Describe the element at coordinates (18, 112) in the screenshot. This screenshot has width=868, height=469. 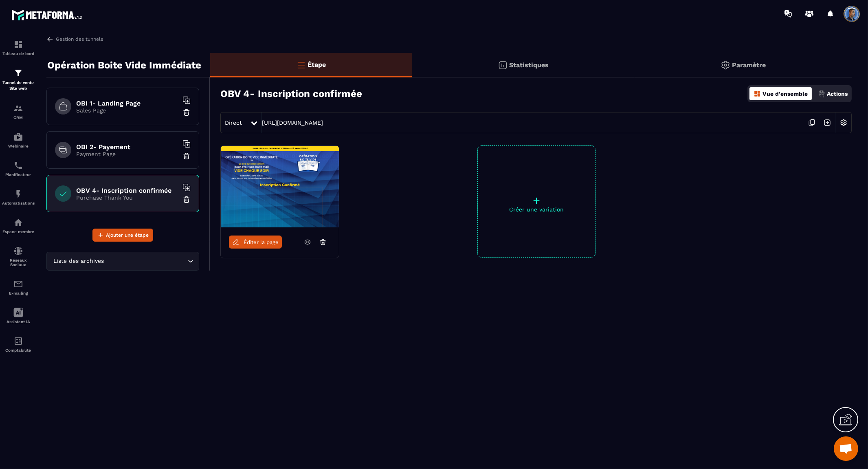
I see `a: formationformationCRM` at that location.